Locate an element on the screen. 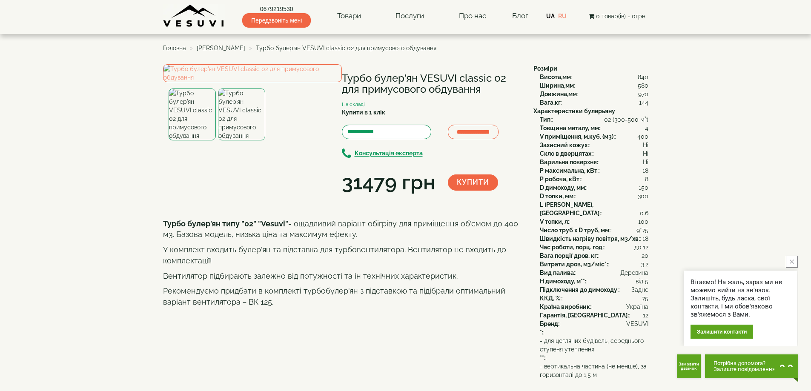 The width and height of the screenshot is (811, 391). p: Рекомендуємо придбати в комплекті турбобулер'ян з підставкою та підібрали оптимальний варіант вен... is located at coordinates (342, 296).